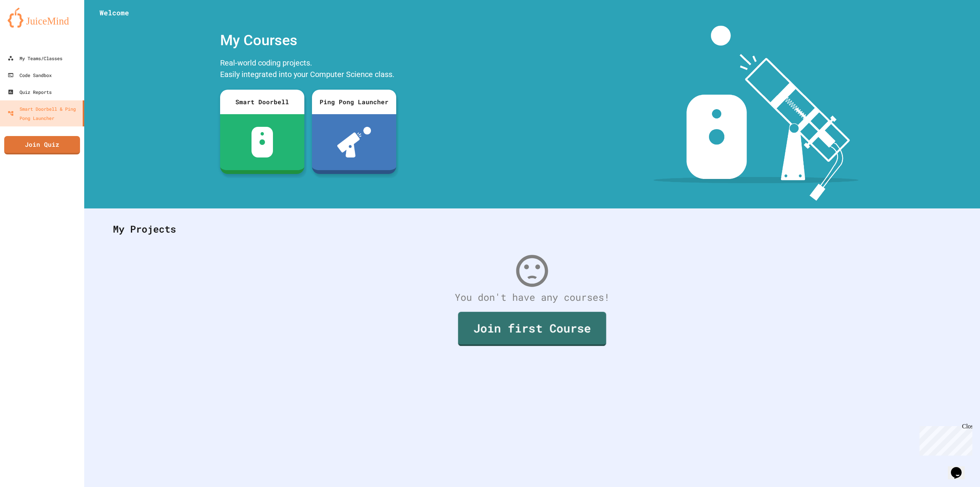 Image resolution: width=980 pixels, height=487 pixels. What do you see at coordinates (308, 69) in the screenshot?
I see `div: Real-world coding projects. Easily integrated into your Computer Science class.` at bounding box center [308, 69].